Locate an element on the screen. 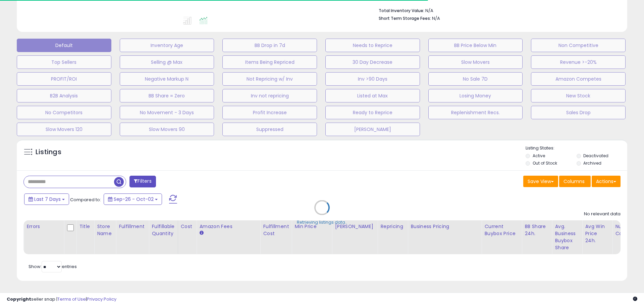 The width and height of the screenshot is (644, 306). a: Privacy Policy is located at coordinates (101, 299).